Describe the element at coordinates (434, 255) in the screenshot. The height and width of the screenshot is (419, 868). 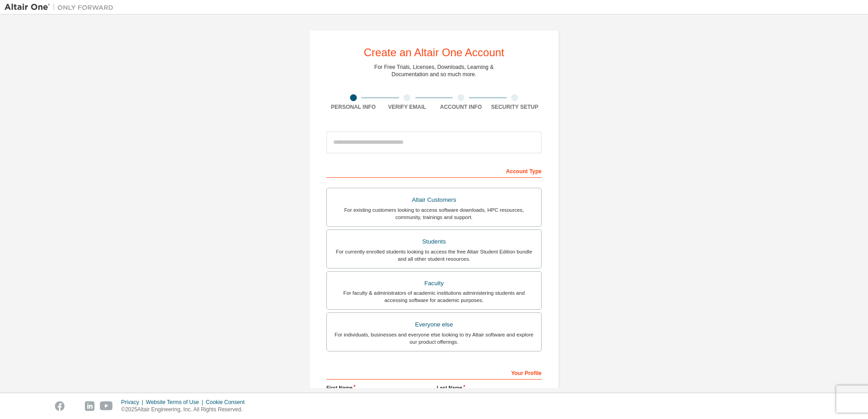
I see `div: For currently enrolled students looking to access the free Altair Student Edition bundle and all ...` at that location.